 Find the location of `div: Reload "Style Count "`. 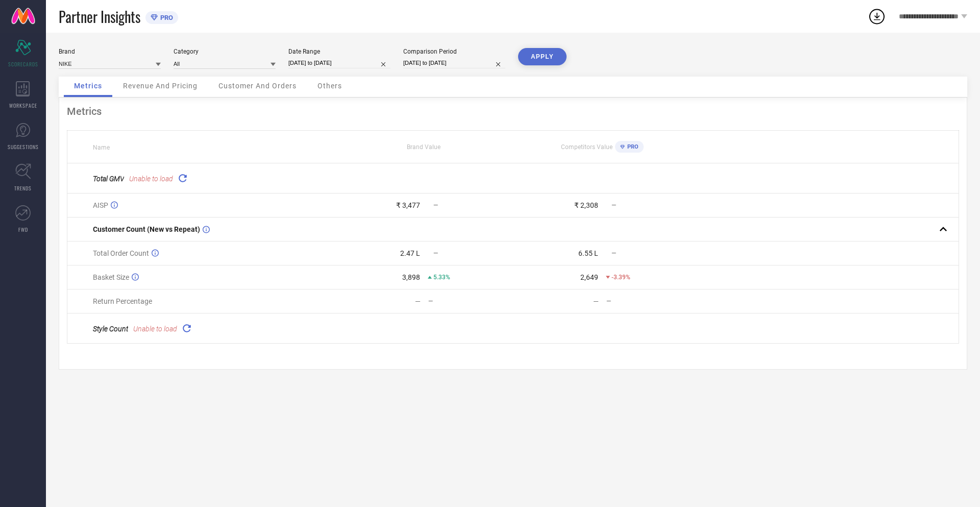

div: Reload "Style Count " is located at coordinates (187, 328).